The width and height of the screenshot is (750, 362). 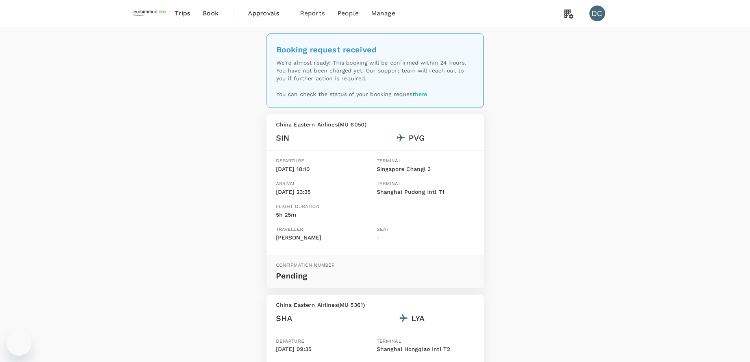 What do you see at coordinates (325, 184) in the screenshot?
I see `p: Arrival` at bounding box center [325, 184].